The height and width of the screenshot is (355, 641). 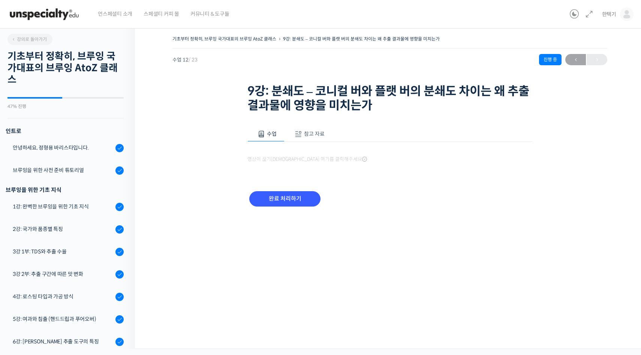 I want to click on span: 수업, so click(x=272, y=134).